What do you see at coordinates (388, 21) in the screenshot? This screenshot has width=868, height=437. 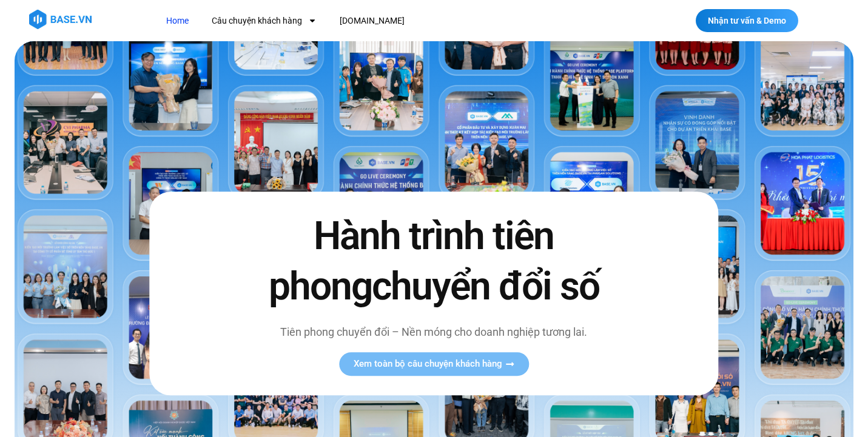 I see `nav: Menu` at bounding box center [388, 21].